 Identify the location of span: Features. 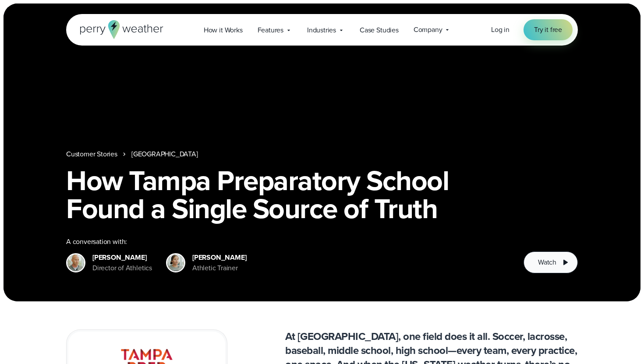
(270, 30).